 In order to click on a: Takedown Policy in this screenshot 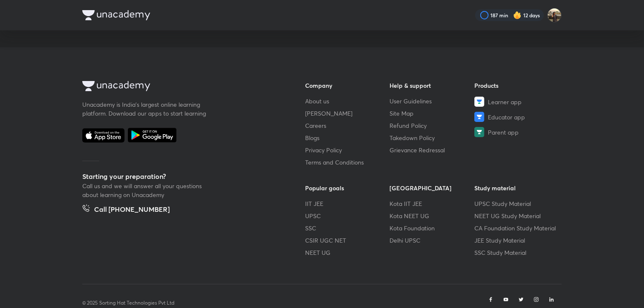, I will do `click(432, 137)`.